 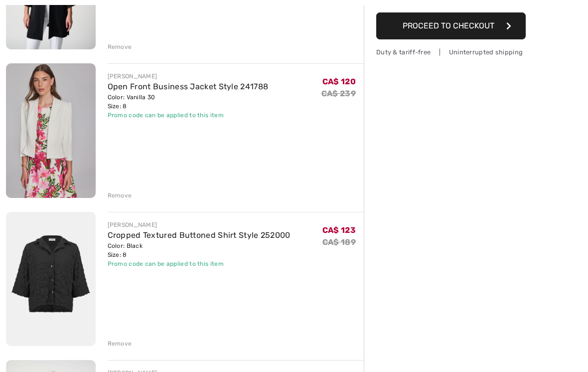 I want to click on a: Cropped Textured Buttoned Shirt Style 252000, so click(x=199, y=235).